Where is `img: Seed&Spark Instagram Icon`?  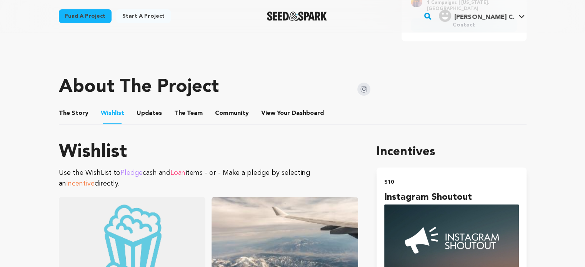
img: Seed&Spark Instagram Icon is located at coordinates (364, 89).